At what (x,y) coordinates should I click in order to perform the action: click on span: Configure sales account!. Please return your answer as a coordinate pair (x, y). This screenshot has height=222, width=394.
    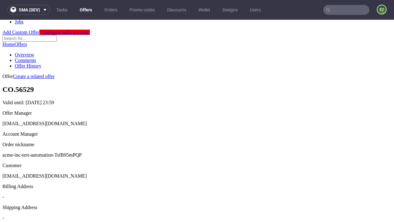
    Looking at the image, I should click on (65, 12).